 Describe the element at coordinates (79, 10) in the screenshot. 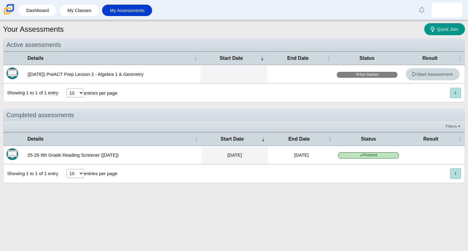

I see `a: My Classes` at that location.